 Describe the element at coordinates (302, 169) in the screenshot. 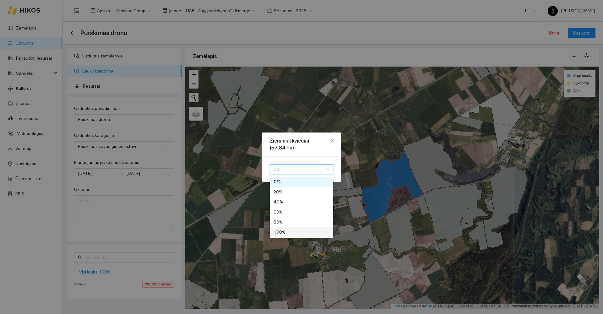

I see `span: 0 %` at that location.